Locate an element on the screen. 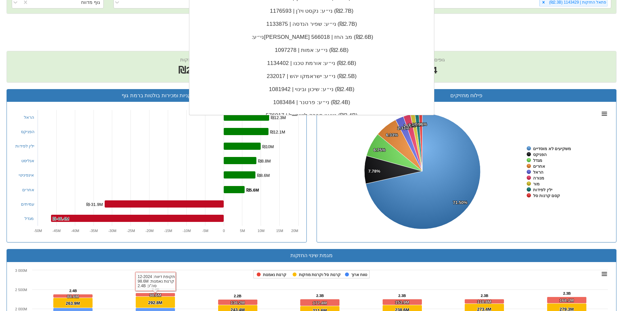 The width and height of the screenshot is (623, 311). div: ני״ע: ‏שיכון ובינוי | 1081942 ‎(₪2.4B)‎ is located at coordinates (311, 90).